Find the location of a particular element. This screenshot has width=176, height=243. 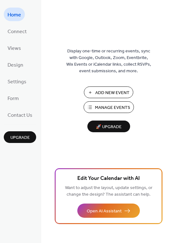

span: Add New Event is located at coordinates (112, 93).